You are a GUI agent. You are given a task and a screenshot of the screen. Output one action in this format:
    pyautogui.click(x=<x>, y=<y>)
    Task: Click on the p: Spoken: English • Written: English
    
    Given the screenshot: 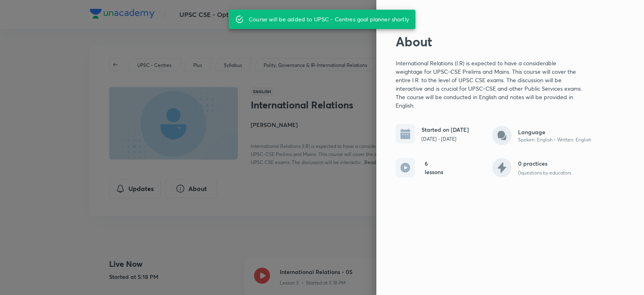 What is the action you would take?
    pyautogui.click(x=554, y=140)
    